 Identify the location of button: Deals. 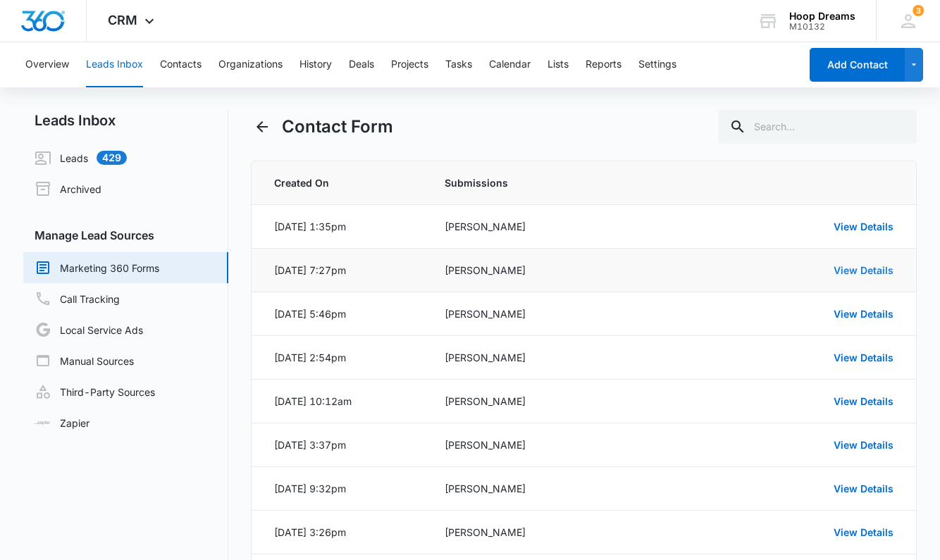
(362, 65).